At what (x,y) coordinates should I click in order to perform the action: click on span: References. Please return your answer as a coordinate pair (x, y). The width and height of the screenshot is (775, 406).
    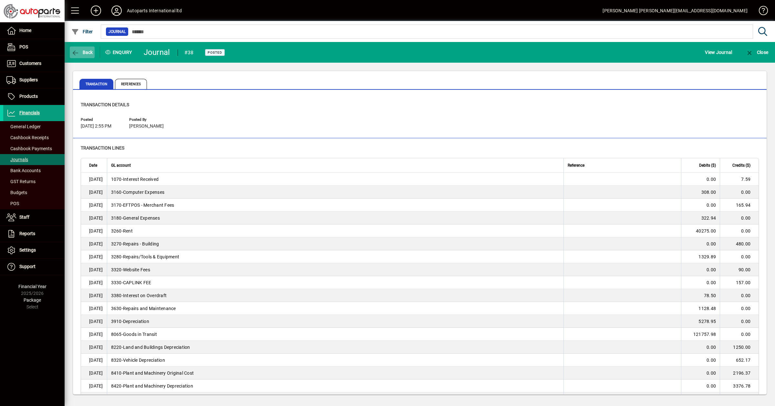
    Looking at the image, I should click on (131, 84).